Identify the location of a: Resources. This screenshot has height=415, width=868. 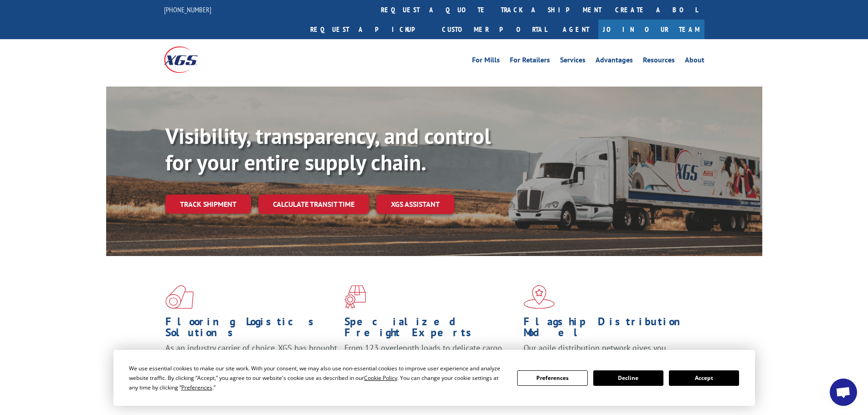
(659, 62).